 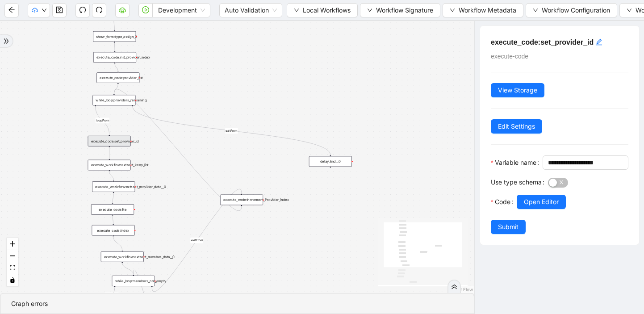 What do you see at coordinates (116, 89) in the screenshot?
I see `g: Edge from execute_code:provider_list to while_loop:providers_remaining` at bounding box center [116, 89].